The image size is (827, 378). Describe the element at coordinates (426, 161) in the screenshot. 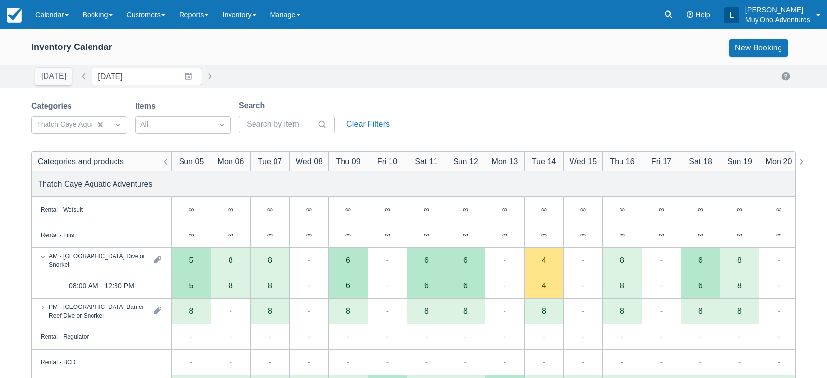

I see `div: Sat 11` at that location.